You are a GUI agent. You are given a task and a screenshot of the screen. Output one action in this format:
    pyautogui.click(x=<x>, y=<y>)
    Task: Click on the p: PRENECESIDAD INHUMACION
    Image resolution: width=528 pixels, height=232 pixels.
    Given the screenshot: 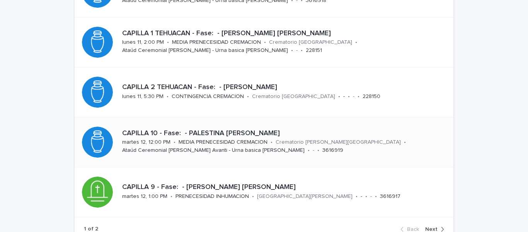 What is the action you would take?
    pyautogui.click(x=212, y=196)
    